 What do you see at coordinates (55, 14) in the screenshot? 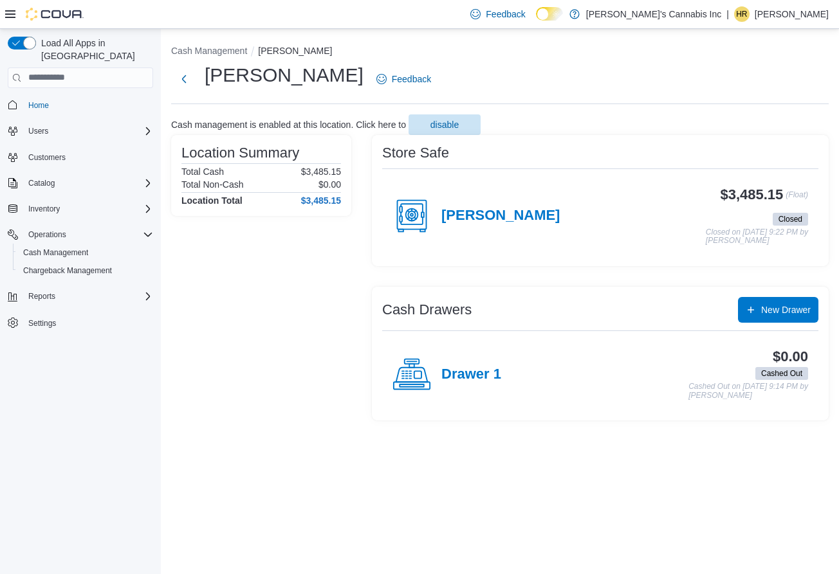
I see `img: Cova` at bounding box center [55, 14].